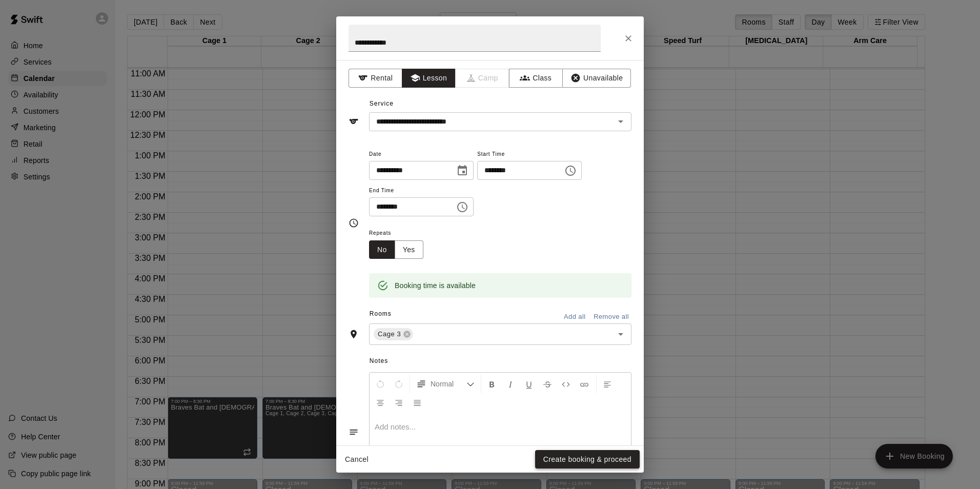  What do you see at coordinates (448, 384) in the screenshot?
I see `span: Normal` at bounding box center [448, 384].